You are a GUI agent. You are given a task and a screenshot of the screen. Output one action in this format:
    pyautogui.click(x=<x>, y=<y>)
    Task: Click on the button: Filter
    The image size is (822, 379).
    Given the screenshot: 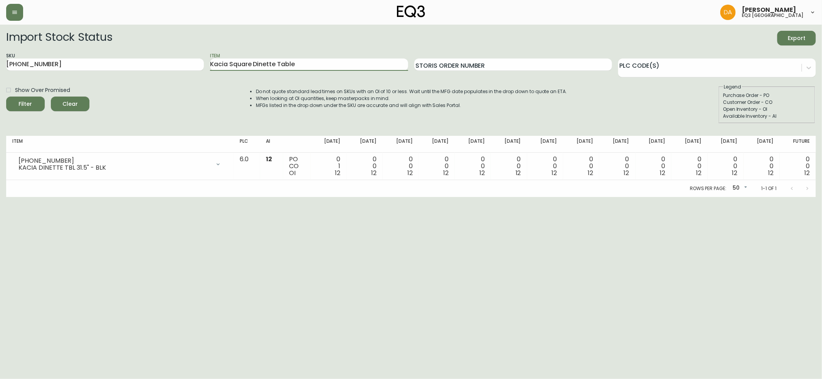 What is the action you would take?
    pyautogui.click(x=25, y=104)
    